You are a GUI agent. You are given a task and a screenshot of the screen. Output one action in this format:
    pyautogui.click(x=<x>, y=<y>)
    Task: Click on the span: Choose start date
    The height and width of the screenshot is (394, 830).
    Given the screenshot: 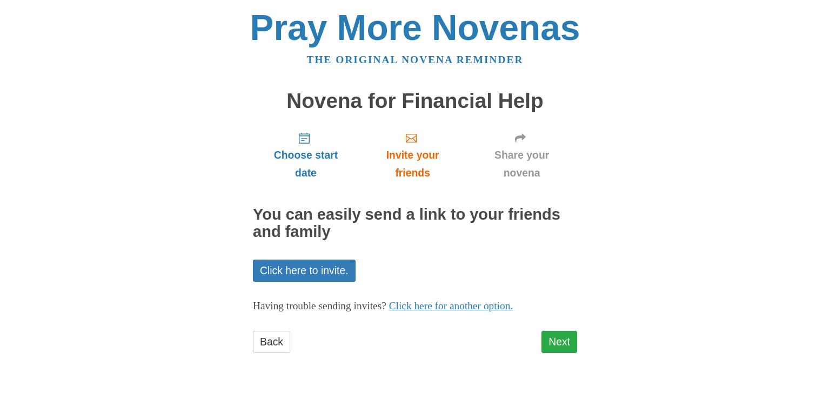 What is the action you would take?
    pyautogui.click(x=306, y=164)
    